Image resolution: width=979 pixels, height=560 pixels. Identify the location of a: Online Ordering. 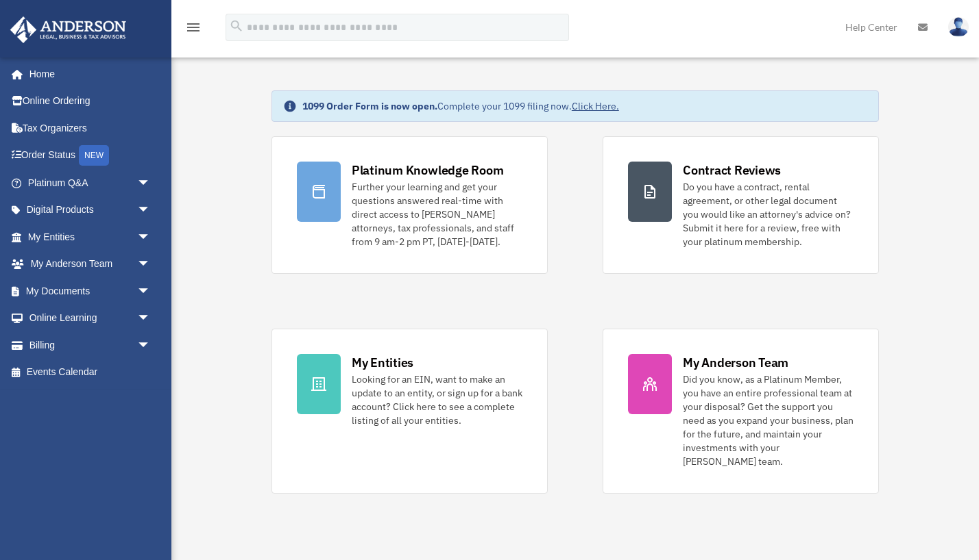
(91, 102).